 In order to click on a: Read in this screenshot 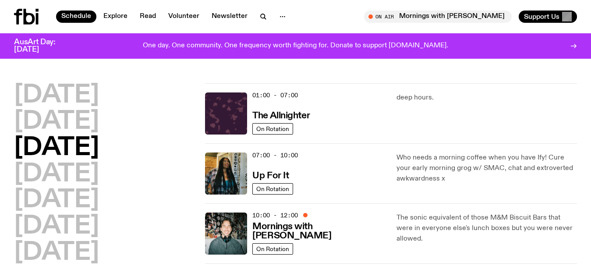, I will do `click(148, 17)`.